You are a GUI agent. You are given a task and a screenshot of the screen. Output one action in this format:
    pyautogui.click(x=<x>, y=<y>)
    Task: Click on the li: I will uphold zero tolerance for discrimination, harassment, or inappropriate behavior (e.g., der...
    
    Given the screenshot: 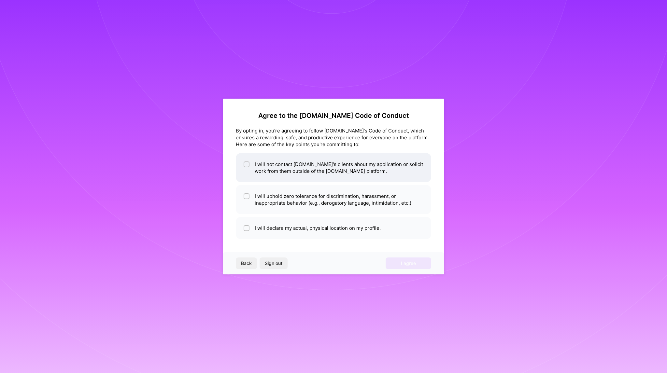 What is the action you would take?
    pyautogui.click(x=334, y=200)
    